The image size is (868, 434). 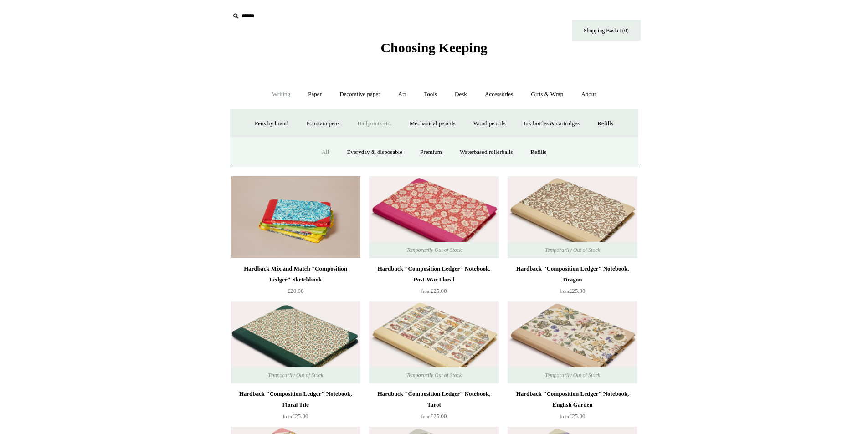 I want to click on a: Writing, so click(x=281, y=94).